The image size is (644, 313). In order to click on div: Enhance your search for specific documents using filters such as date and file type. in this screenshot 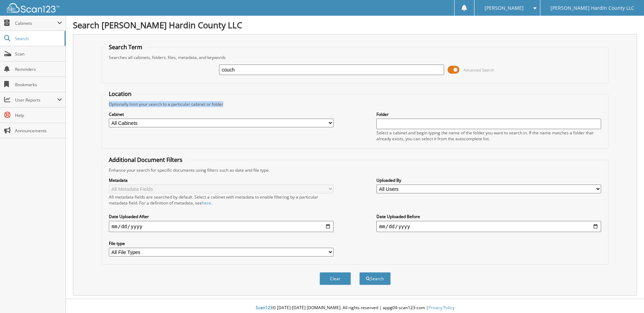, I will do `click(355, 170)`.